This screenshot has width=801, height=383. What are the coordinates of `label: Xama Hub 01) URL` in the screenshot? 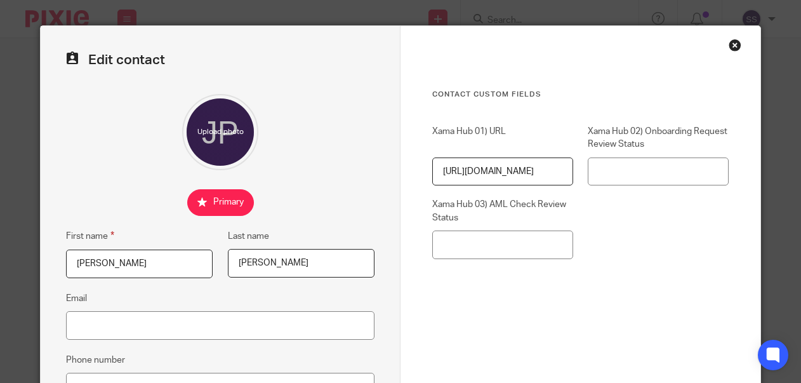 It's located at (503, 138).